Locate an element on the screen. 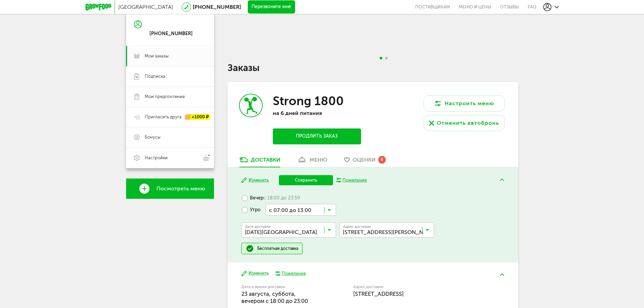 Image resolution: width=644 pixels, height=308 pixels. h1: Заказы is located at coordinates (373, 68).